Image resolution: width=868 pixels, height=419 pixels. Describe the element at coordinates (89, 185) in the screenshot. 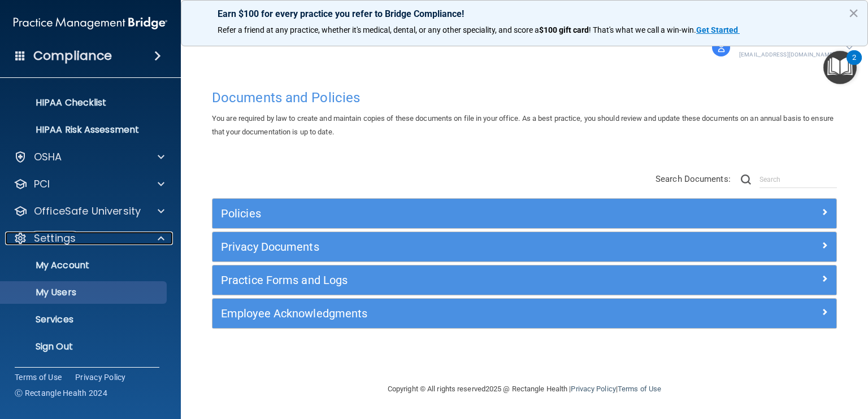

I see `a: PCI` at that location.